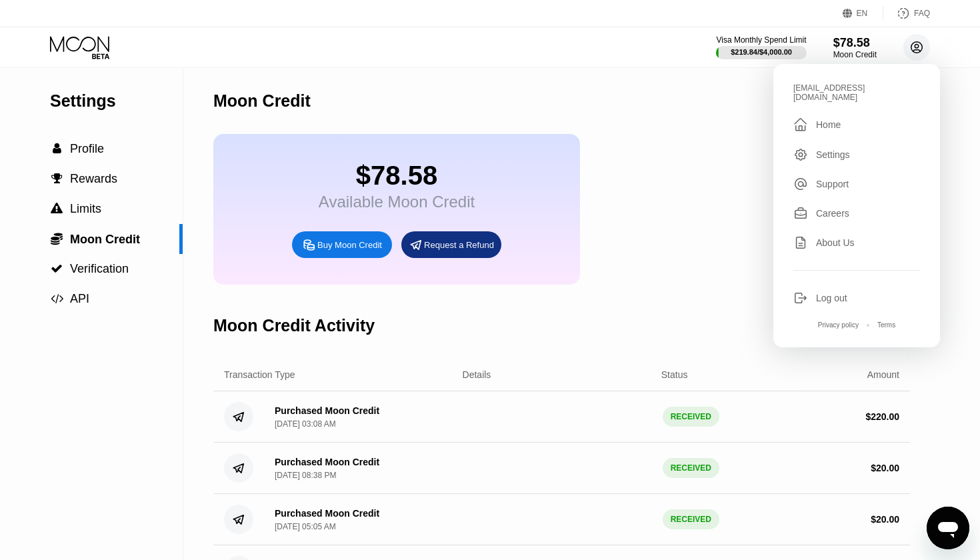  I want to click on span: Moon Credit, so click(105, 239).